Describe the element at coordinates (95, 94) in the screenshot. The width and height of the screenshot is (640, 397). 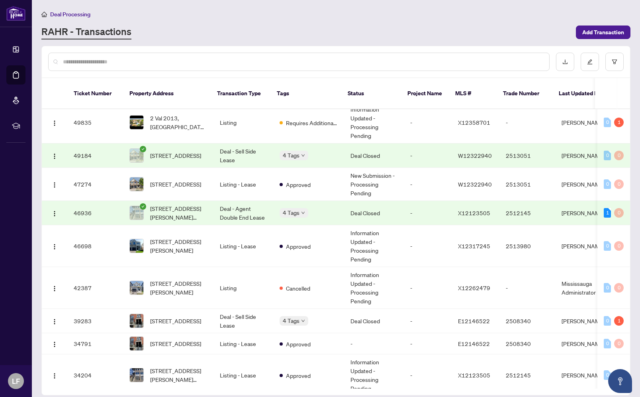
I see `th: Ticket Number` at that location.